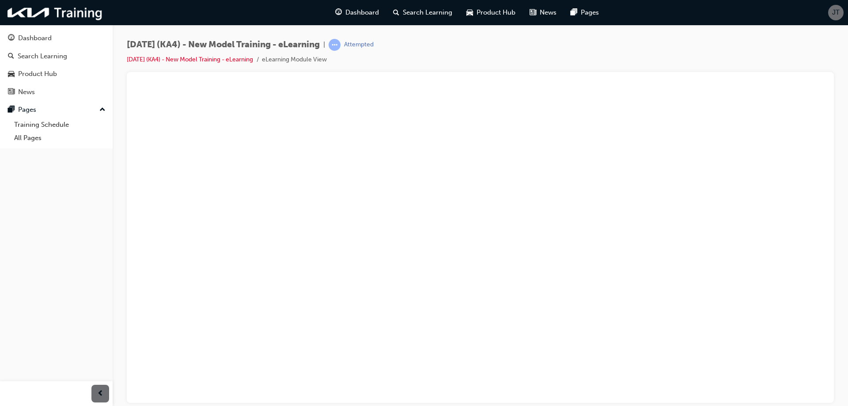  What do you see at coordinates (590, 12) in the screenshot?
I see `span: Pages` at bounding box center [590, 12].